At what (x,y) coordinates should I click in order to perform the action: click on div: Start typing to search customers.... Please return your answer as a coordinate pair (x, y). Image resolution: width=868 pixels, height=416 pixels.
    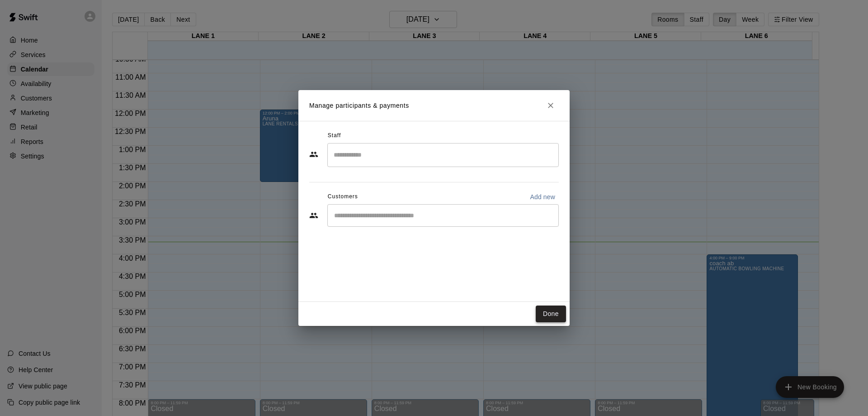
    Looking at the image, I should click on (443, 215).